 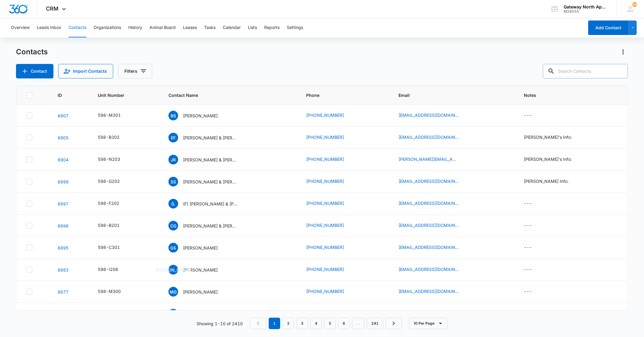 I want to click on div: Email - briansanc07@hotmail.com - Select to Edit Field, so click(x=434, y=116).